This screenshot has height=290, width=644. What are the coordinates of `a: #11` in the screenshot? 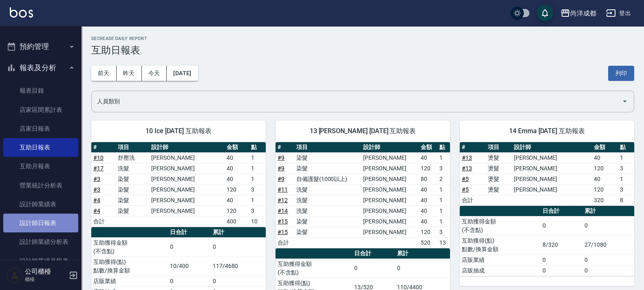 It's located at (282, 190).